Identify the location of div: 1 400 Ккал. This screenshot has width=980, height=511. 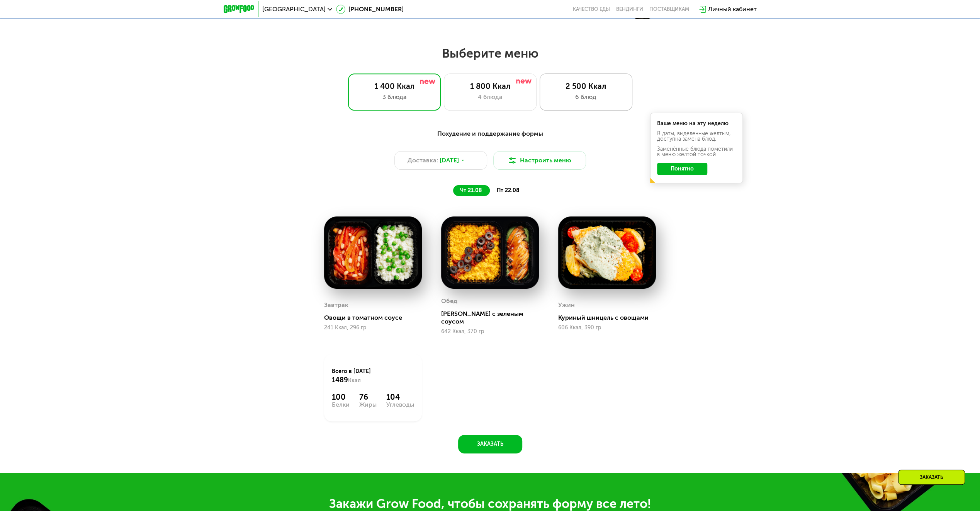
(395, 86).